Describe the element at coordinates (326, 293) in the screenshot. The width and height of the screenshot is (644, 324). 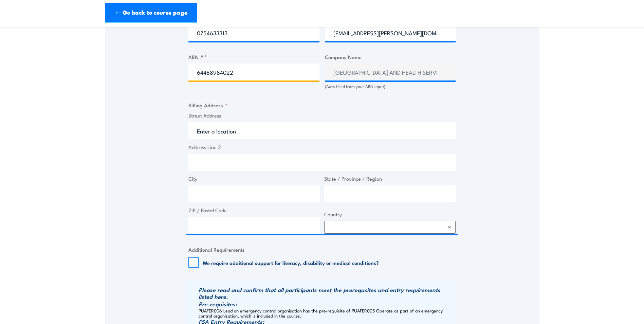
I see `h3: Please read and confirm that all participants meet the prerequsites and entry requirements listed...` at that location.